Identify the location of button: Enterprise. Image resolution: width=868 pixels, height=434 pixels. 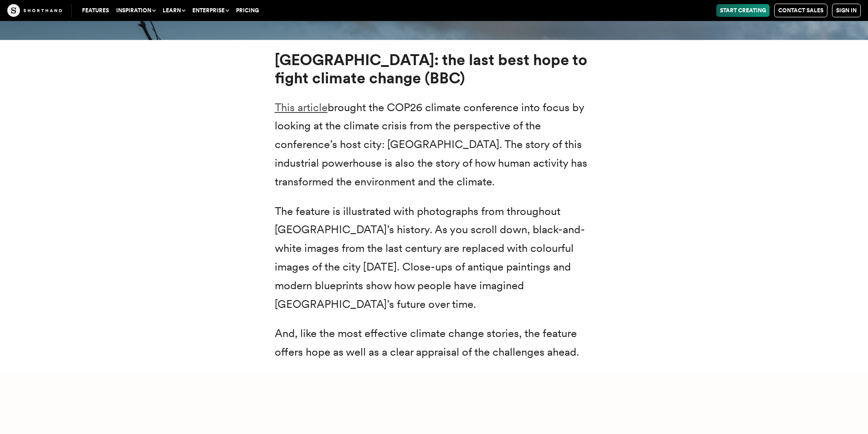
(210, 11).